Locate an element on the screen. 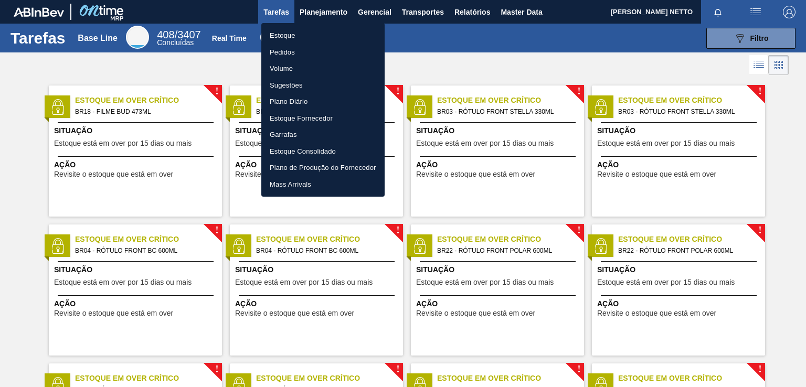  a: Plano Diário is located at coordinates (323, 102).